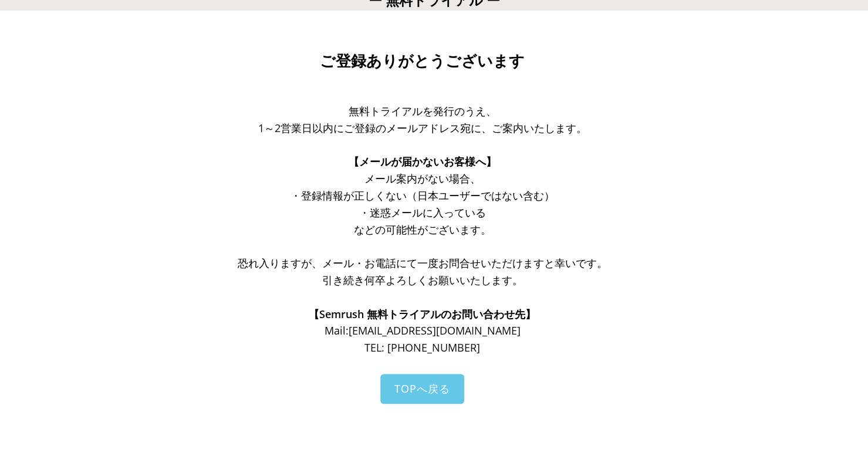 This screenshot has height=449, width=868. Describe the element at coordinates (423, 196) in the screenshot. I see `span: ・登録情報が正しくない（日本ユーザーではない含む）` at that location.